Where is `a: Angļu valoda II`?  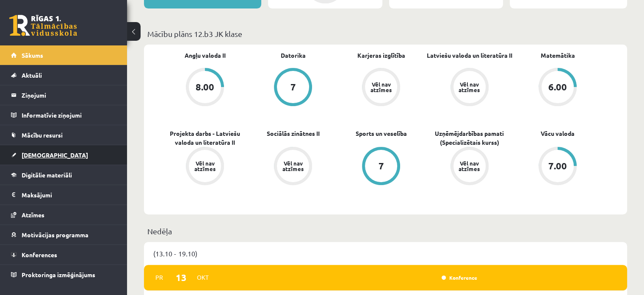
a: Angļu valoda II is located at coordinates (205, 55).